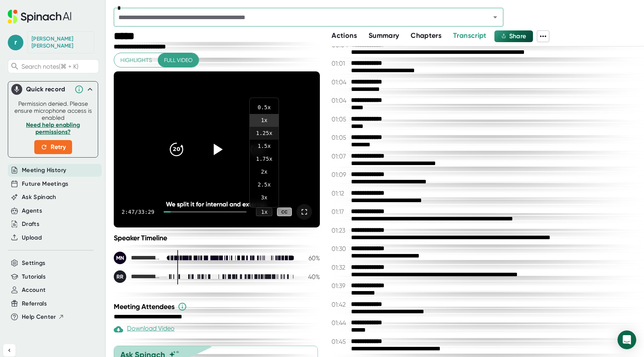 The image size is (644, 357). Describe the element at coordinates (264, 185) in the screenshot. I see `li: 2.5 x` at that location.